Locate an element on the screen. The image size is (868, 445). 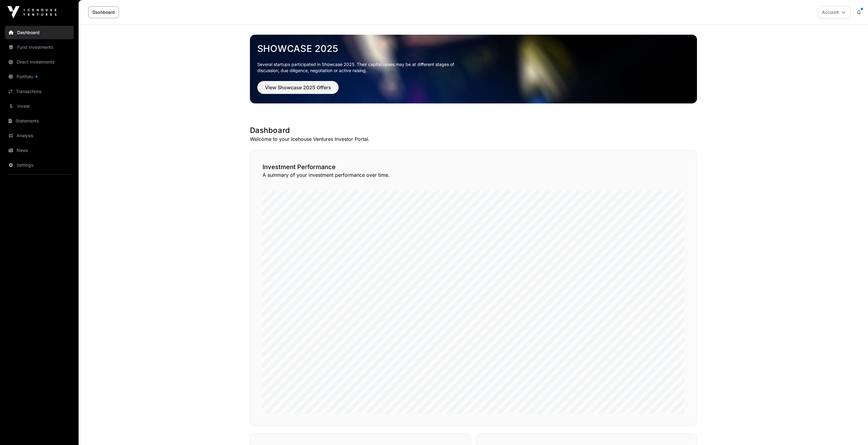
p: A summary of your investment performance over time. is located at coordinates (474, 175).